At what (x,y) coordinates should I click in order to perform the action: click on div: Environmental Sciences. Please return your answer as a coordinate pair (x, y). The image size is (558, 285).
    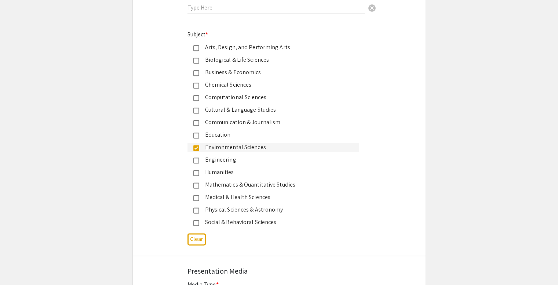
    Looking at the image, I should click on (276, 147).